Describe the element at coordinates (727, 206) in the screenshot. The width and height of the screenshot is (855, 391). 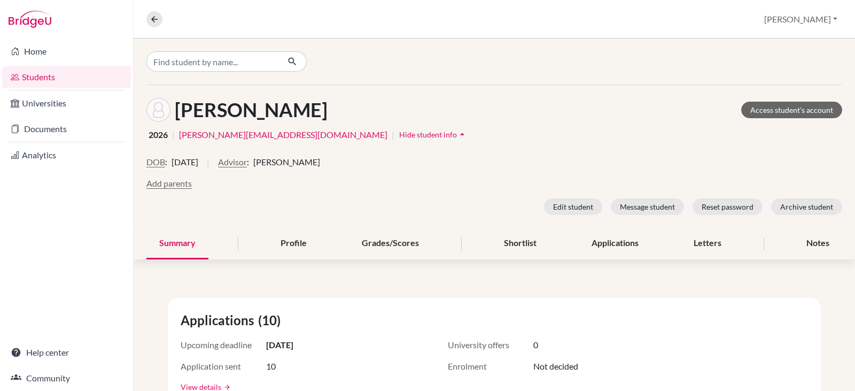
I see `button: Reset password` at that location.